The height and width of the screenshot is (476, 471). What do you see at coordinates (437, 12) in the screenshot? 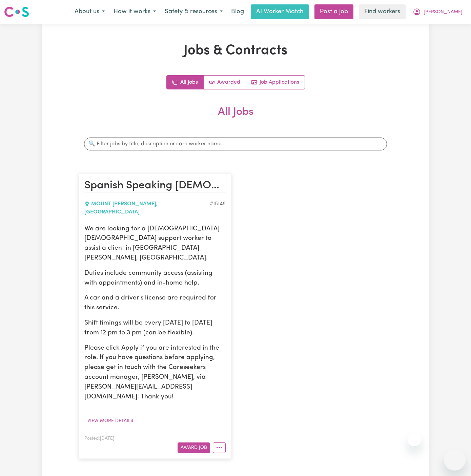
I see `button: My Account` at bounding box center [437, 12].